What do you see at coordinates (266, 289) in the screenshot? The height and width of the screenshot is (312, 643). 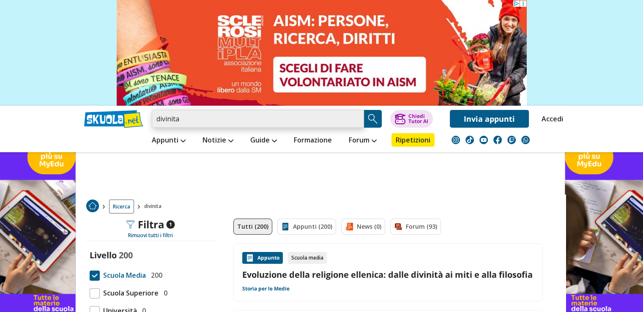 I see `a: Storia per le Medie` at bounding box center [266, 289].